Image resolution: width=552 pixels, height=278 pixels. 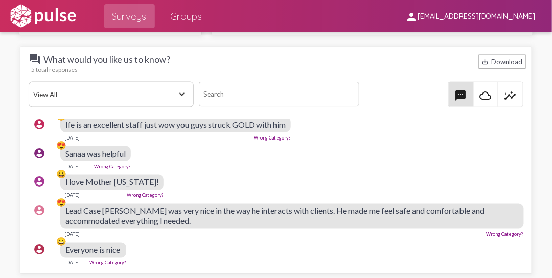 What do you see at coordinates (129, 16) in the screenshot?
I see `a: Surveys` at bounding box center [129, 16].